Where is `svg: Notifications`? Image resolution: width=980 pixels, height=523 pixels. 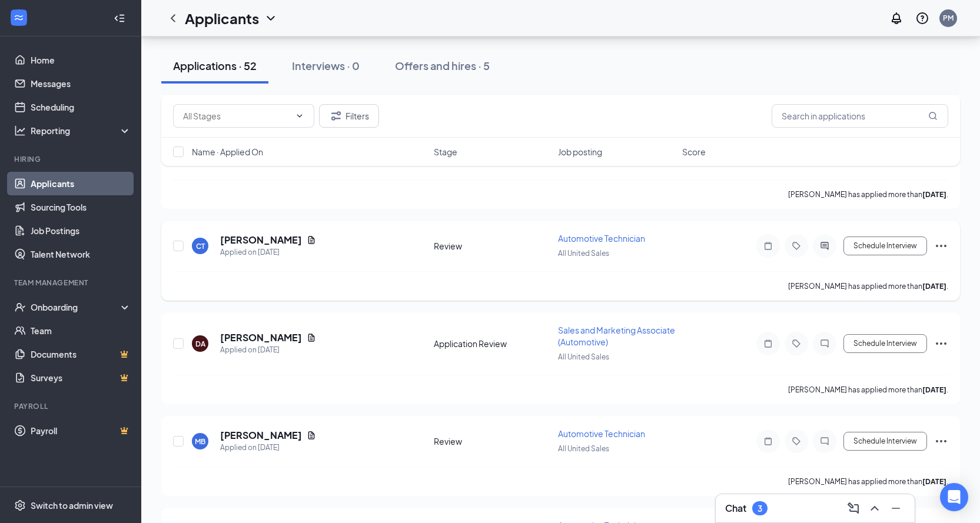
svg: Notifications is located at coordinates (897, 18).